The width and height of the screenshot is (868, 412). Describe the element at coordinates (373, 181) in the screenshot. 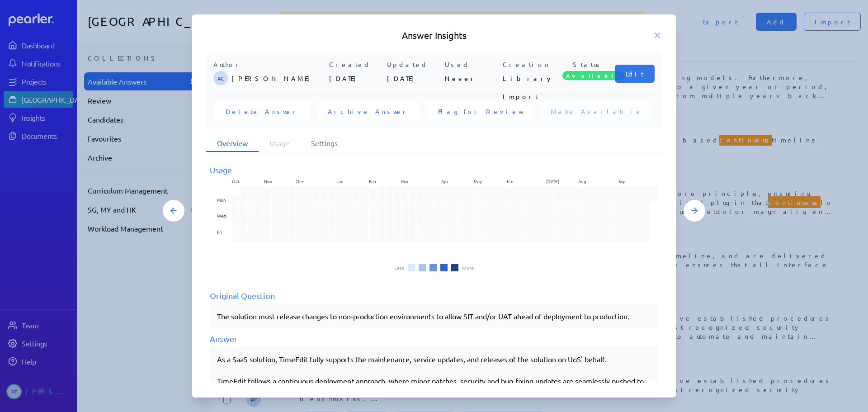

I see `text: Feb` at that location.